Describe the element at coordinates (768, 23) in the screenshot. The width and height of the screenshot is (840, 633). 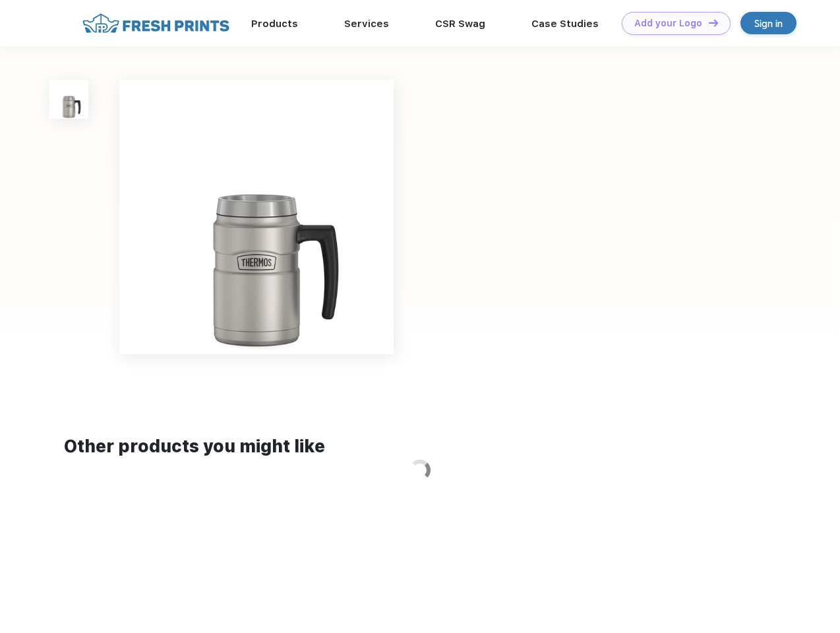
I see `a: Sign in` at that location.